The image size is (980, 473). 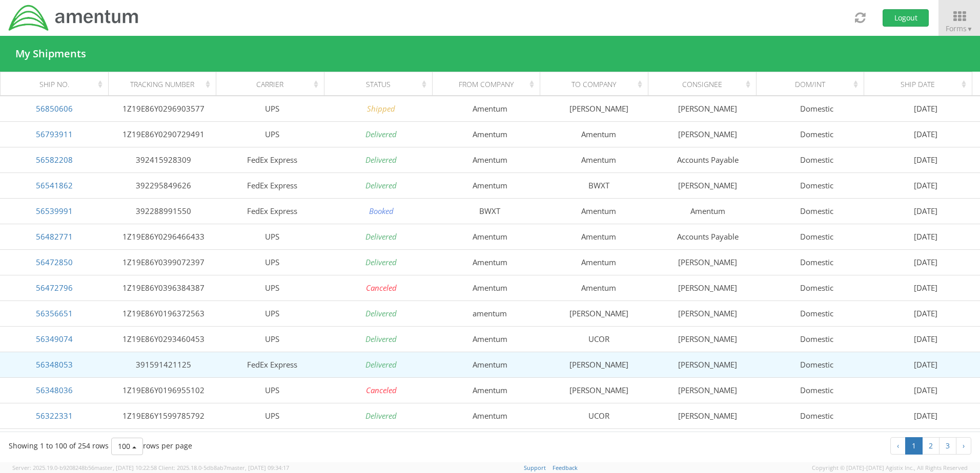 I want to click on td: 1Z19E86Y0296903577, so click(x=163, y=108).